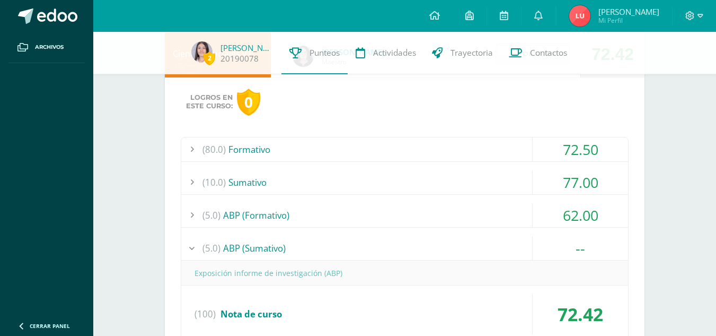 This screenshot has height=336, width=716. Describe the element at coordinates (49, 47) in the screenshot. I see `span: Archivos` at that location.